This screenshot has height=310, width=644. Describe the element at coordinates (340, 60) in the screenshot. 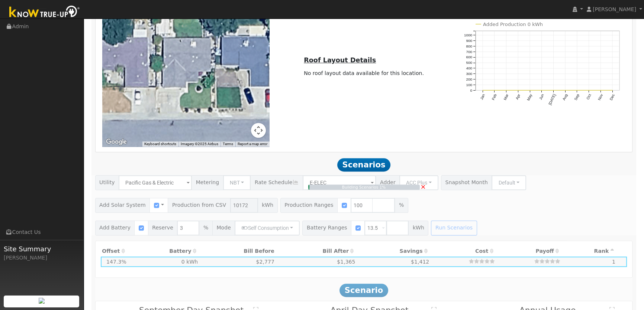

I see `u: Roof Layout Details` at that location.